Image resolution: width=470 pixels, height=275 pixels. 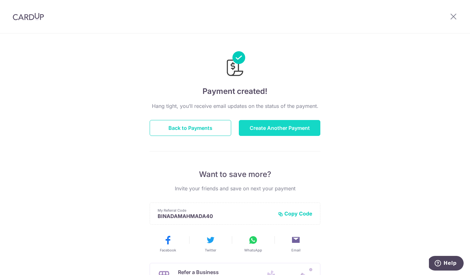 I want to click on p: My Referral Code, so click(x=215, y=210).